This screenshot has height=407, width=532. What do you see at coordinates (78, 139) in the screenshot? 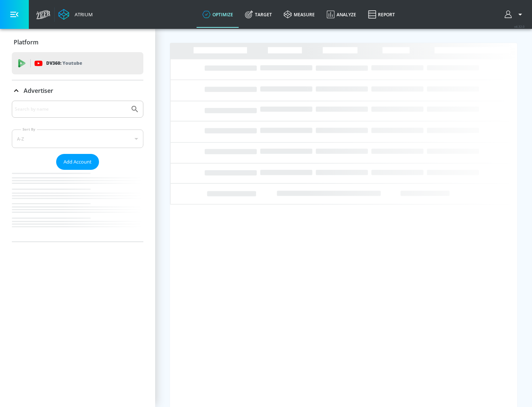
I see `div: A-Z` at bounding box center [78, 139].